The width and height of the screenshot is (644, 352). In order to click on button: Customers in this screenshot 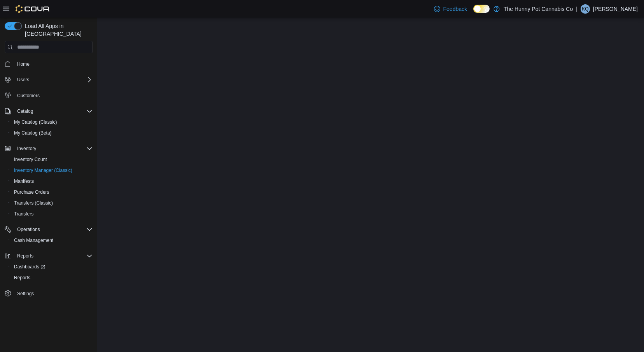, I will do `click(48, 95)`.